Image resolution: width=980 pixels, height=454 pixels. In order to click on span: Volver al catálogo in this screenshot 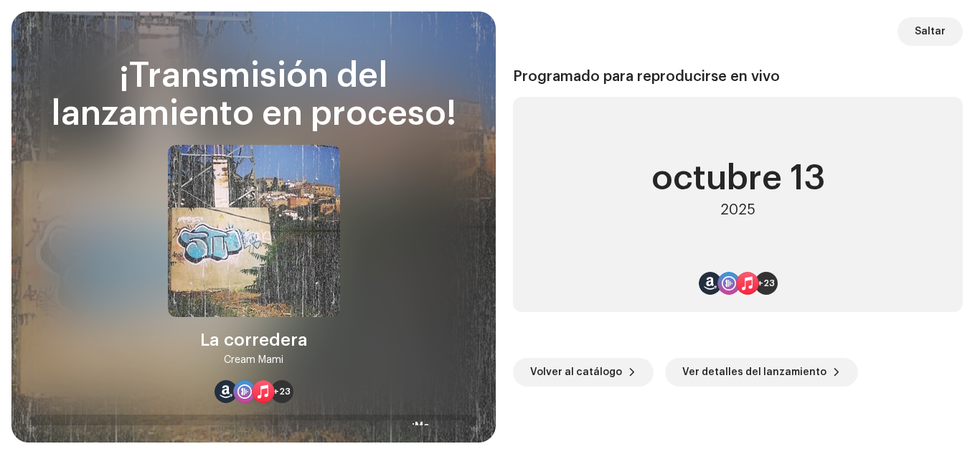, I will do `click(576, 373)`.